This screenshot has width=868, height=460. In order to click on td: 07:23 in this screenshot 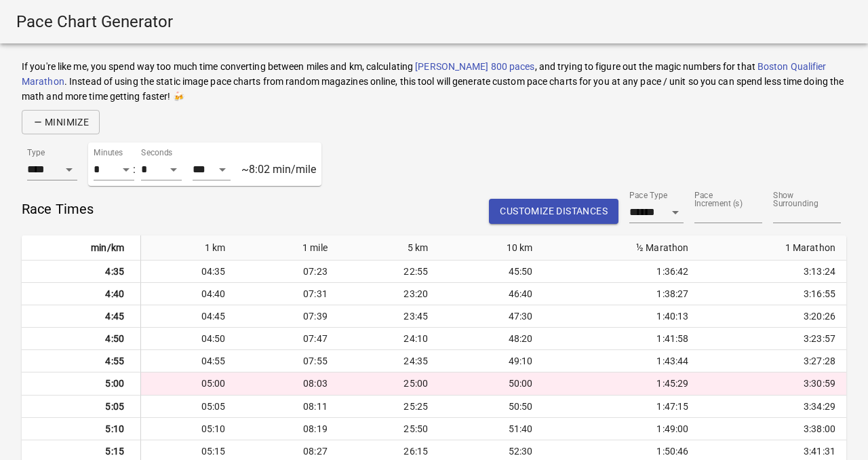, I will do `click(292, 272)`.